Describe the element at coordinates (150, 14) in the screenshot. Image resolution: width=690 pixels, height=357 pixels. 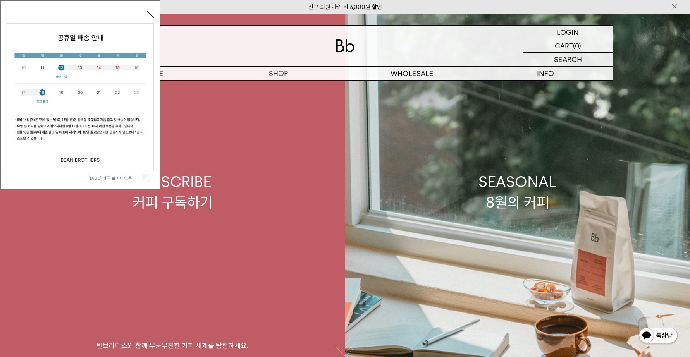
I see `button: 닫기` at that location.